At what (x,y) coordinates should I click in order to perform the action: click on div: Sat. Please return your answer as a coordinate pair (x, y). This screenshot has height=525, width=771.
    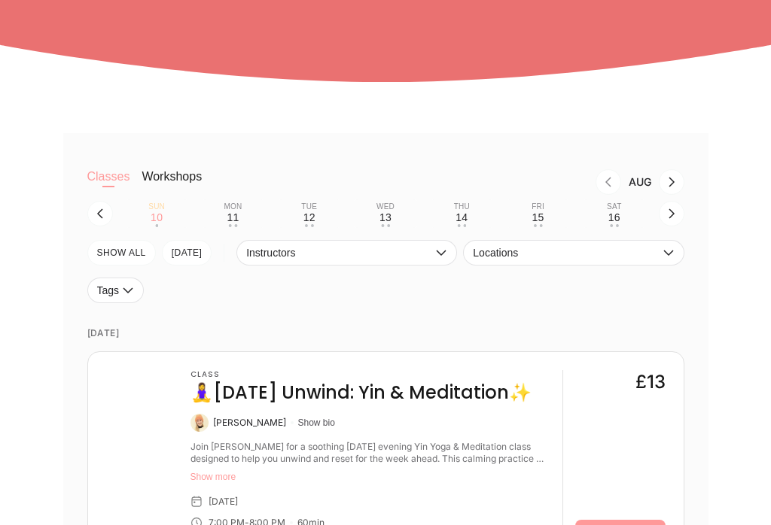
    Looking at the image, I should click on (613, 207).